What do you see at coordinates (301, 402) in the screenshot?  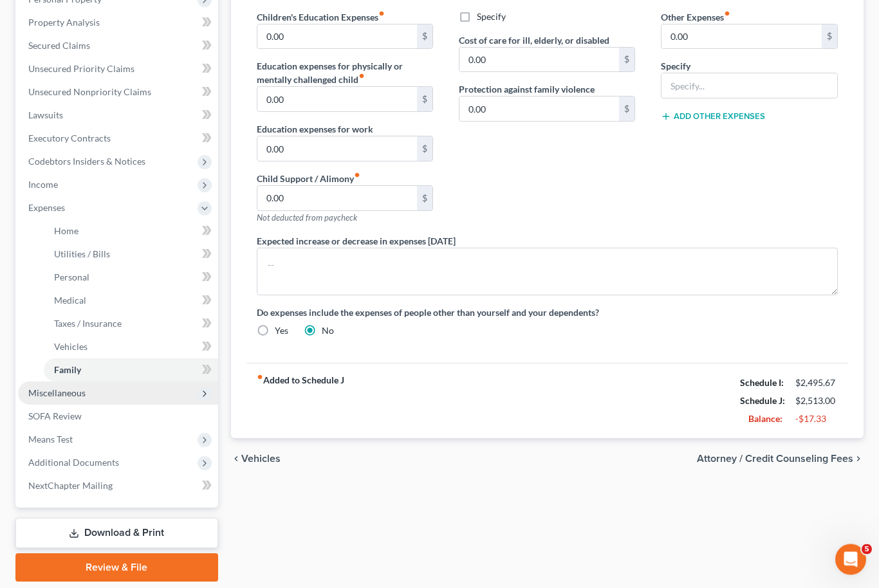 I see `strong: Added to Schedule J` at bounding box center [301, 402].